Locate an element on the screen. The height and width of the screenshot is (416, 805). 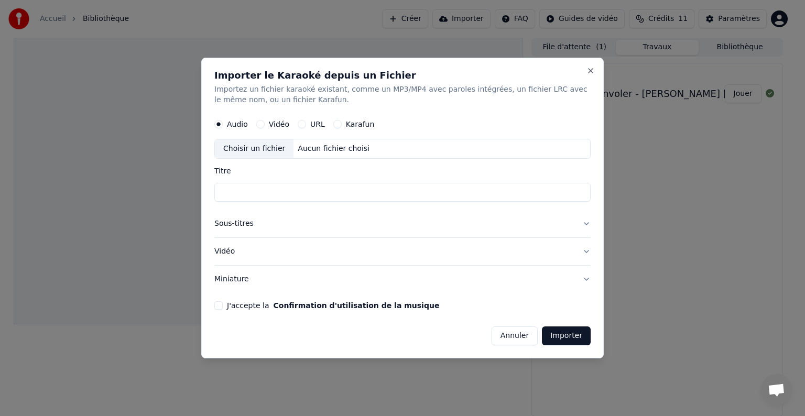
div: Aucun fichier choisi is located at coordinates (333, 149).